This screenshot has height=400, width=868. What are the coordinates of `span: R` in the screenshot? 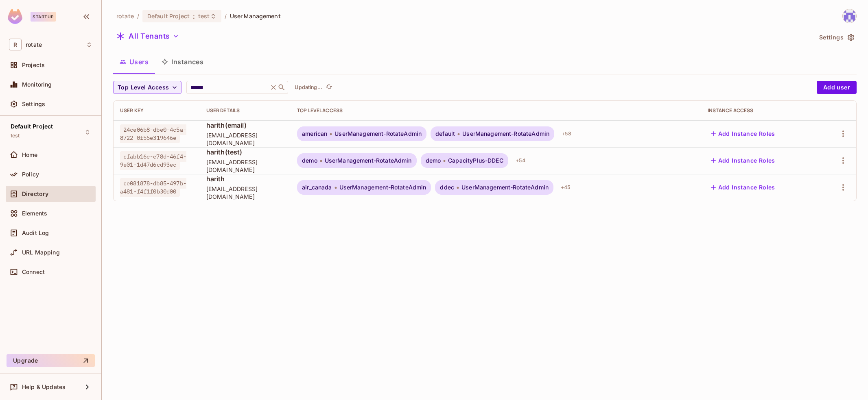 It's located at (15, 44).